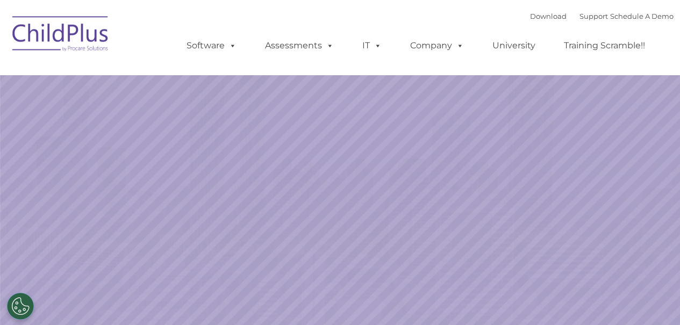 The image size is (680, 325). What do you see at coordinates (20, 306) in the screenshot?
I see `button: Cookies Settings` at bounding box center [20, 306].